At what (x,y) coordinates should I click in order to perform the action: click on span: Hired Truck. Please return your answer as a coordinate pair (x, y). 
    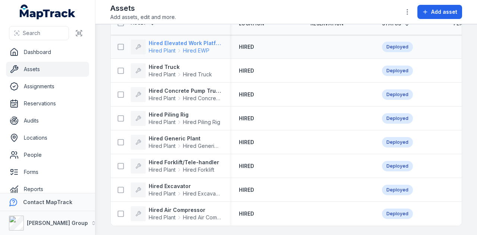
    Looking at the image, I should click on (198, 75).